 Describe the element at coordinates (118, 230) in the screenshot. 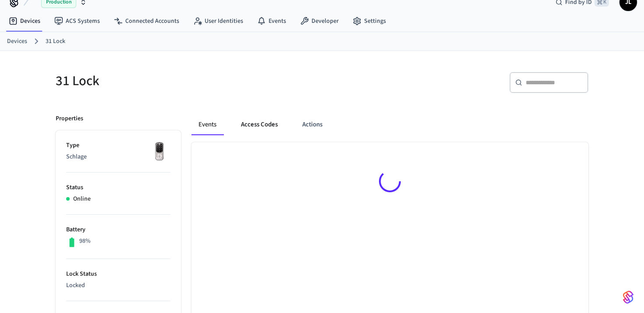

I see `p: Battery` at that location.